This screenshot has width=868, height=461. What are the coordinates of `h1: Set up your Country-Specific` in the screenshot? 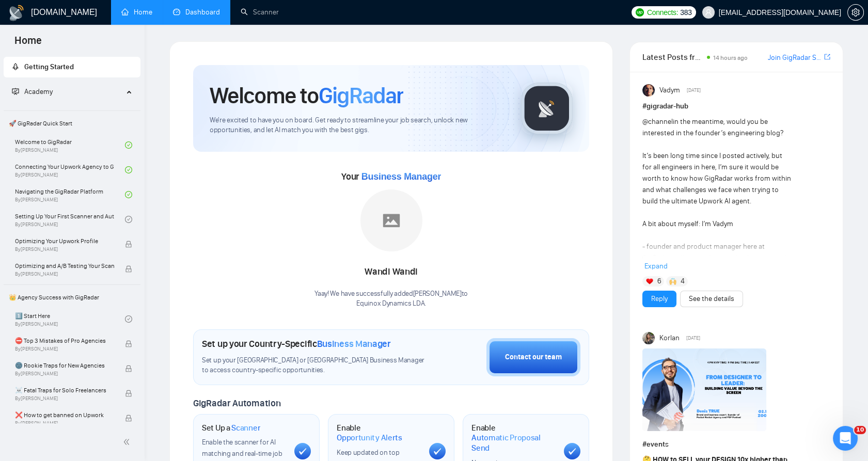 It's located at (296, 344).